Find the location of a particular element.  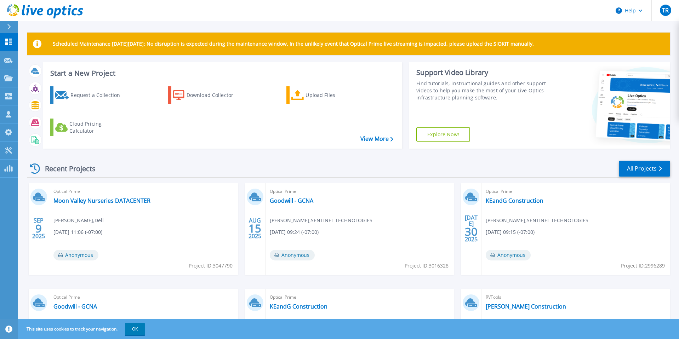

div: Upload Files is located at coordinates (334, 95).